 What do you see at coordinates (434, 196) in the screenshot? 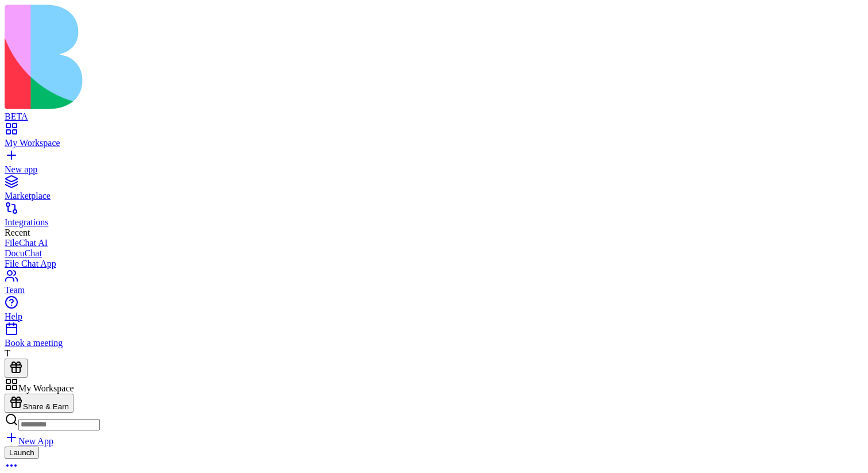
I see `div: Marketplace` at bounding box center [434, 196].